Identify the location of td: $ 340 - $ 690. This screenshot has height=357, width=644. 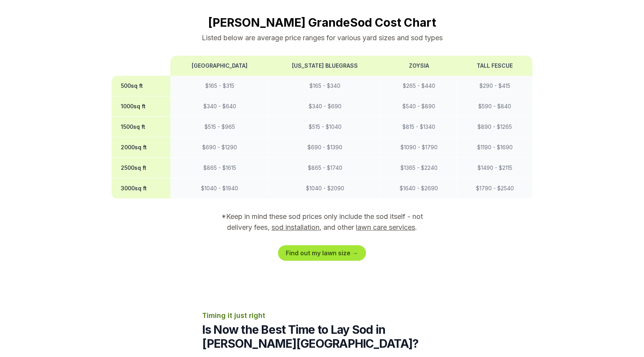
(325, 106).